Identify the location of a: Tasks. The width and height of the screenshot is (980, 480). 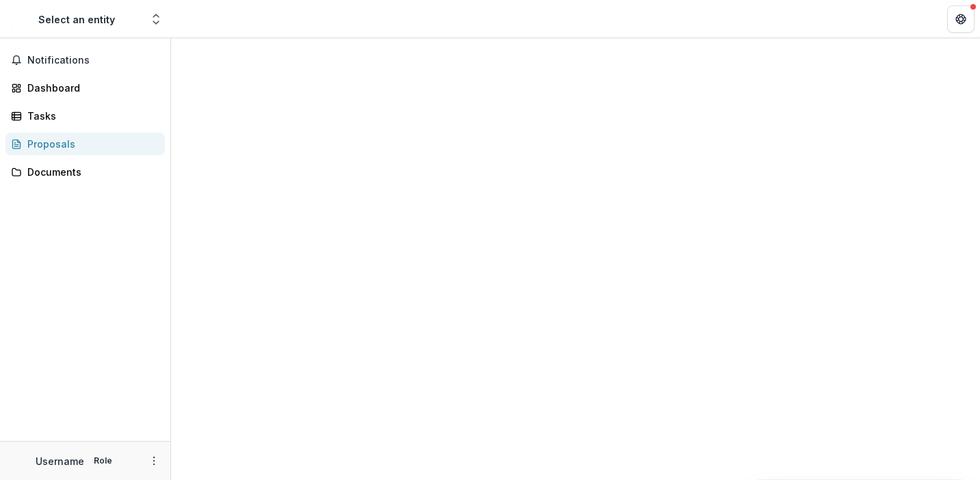
(85, 116).